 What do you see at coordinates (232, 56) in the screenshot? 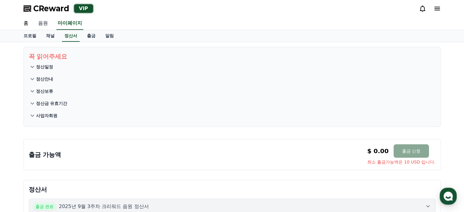
I see `p: 꼭 읽어주세요` at bounding box center [232, 56].